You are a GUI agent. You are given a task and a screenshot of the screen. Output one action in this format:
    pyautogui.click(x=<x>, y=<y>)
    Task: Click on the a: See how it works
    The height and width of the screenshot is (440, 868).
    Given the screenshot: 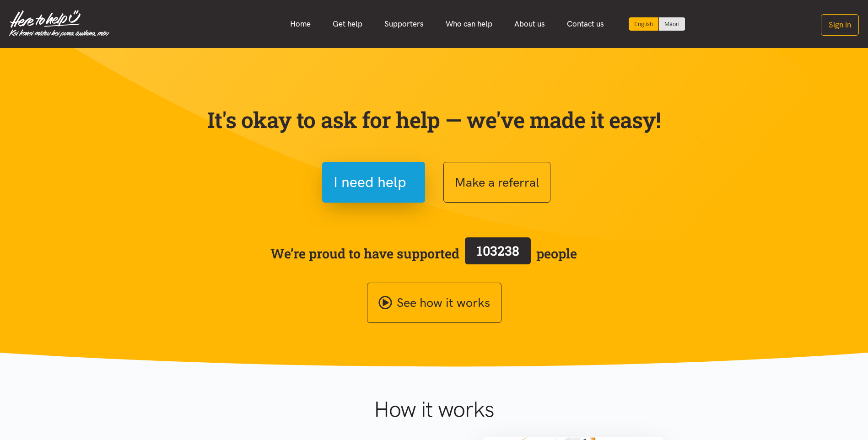 What is the action you would take?
    pyautogui.click(x=435, y=303)
    